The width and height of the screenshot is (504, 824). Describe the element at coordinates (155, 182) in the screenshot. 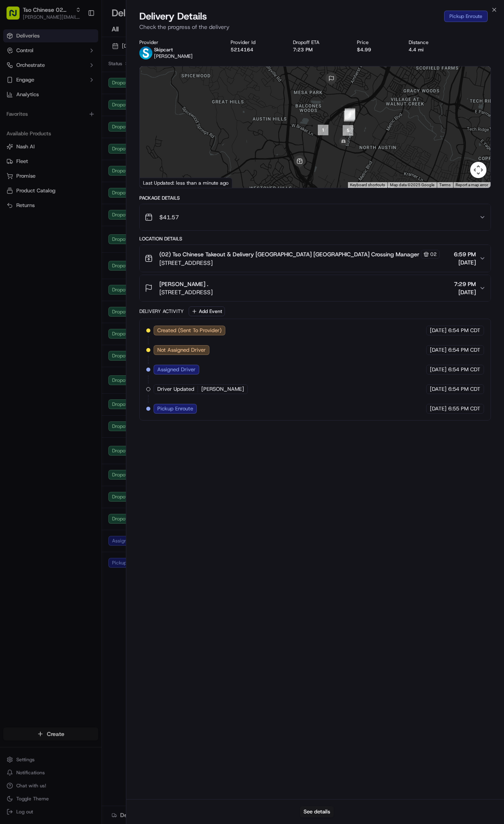

I see `img: Google` at that location.